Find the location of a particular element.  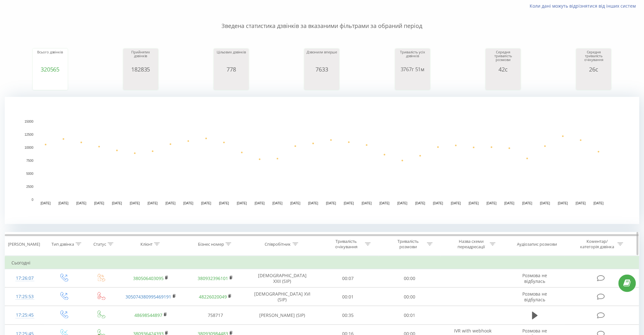

div: Цільових дзвінків is located at coordinates (232, 58).